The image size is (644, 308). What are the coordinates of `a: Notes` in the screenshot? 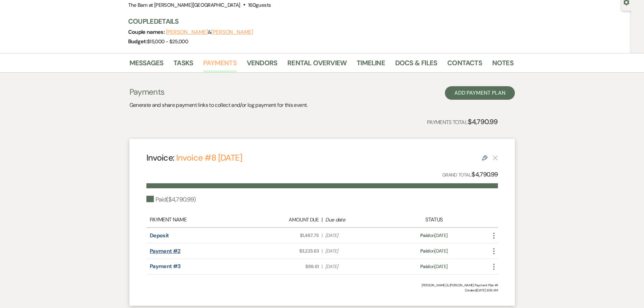 It's located at (502, 65).